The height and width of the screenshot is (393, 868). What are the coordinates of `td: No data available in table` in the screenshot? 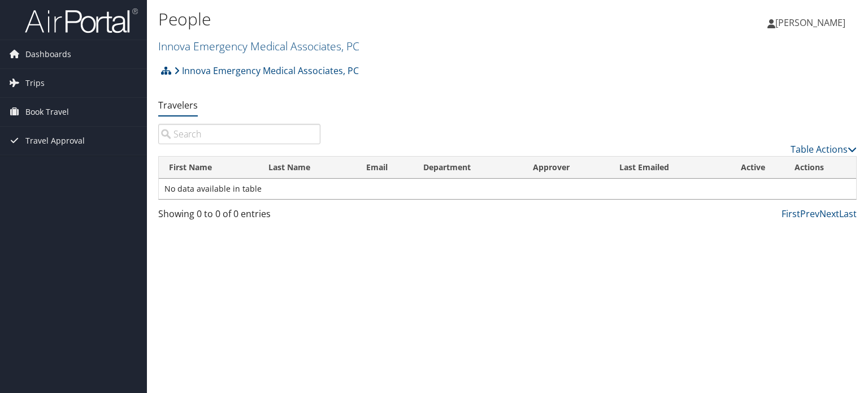 It's located at (507, 189).